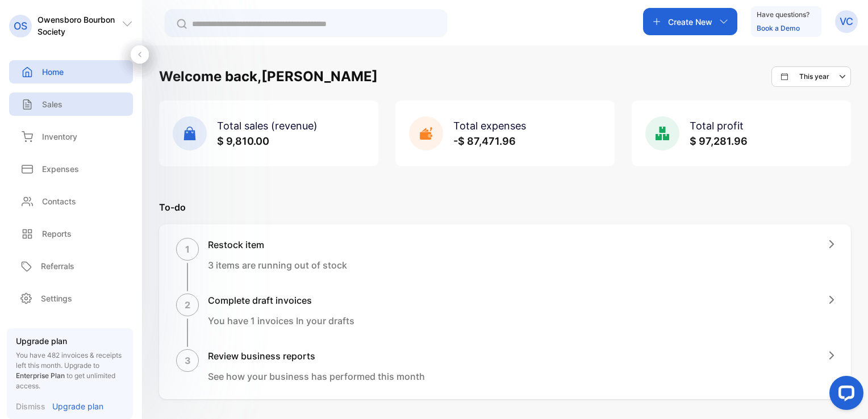 The image size is (868, 419). What do you see at coordinates (846, 22) in the screenshot?
I see `p: VC` at bounding box center [846, 22].